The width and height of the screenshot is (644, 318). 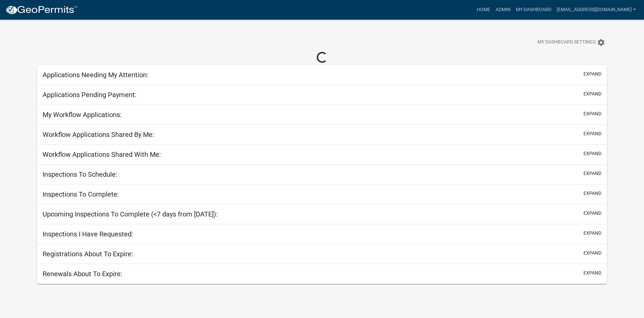 What do you see at coordinates (483, 10) in the screenshot?
I see `a: Home` at bounding box center [483, 10].